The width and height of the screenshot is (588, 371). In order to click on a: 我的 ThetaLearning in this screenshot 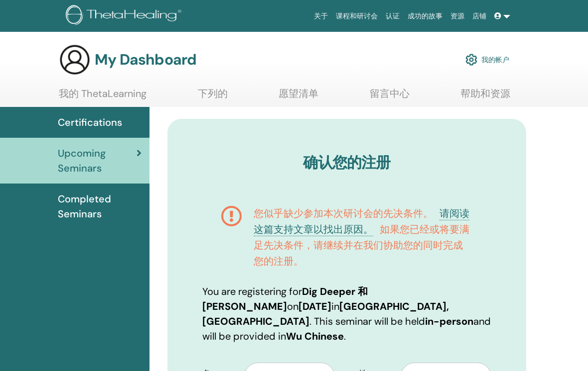, I will do `click(103, 97)`.